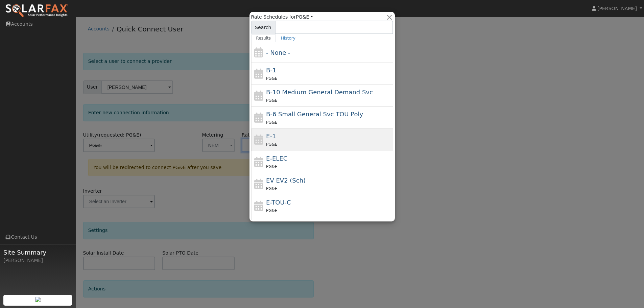 Image resolution: width=644 pixels, height=308 pixels. What do you see at coordinates (37, 11) in the screenshot?
I see `img: SolarFax` at bounding box center [37, 11].